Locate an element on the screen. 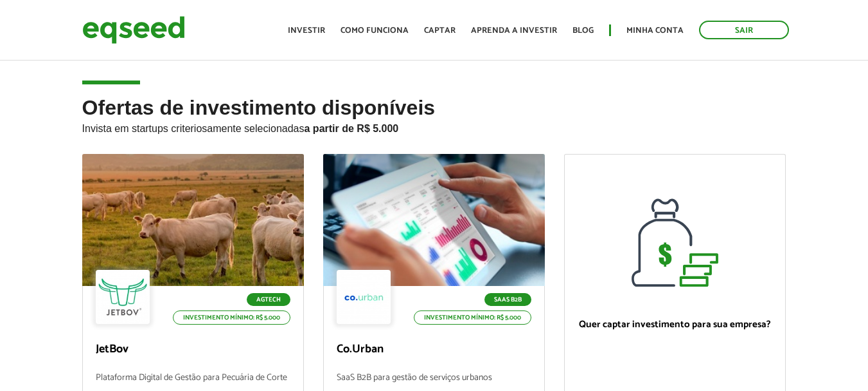 The image size is (868, 391). p: Co.Urban is located at coordinates (434, 349).